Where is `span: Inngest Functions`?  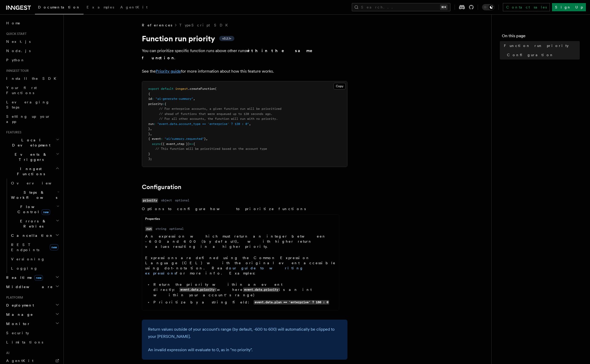
span: Inngest Functions is located at coordinates (30, 172).